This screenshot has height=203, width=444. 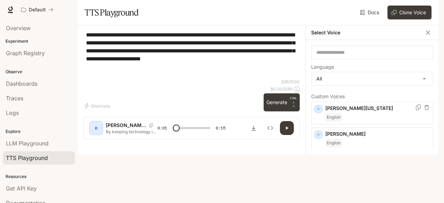 What do you see at coordinates (270, 128) in the screenshot?
I see `button: Inspect` at bounding box center [270, 128].